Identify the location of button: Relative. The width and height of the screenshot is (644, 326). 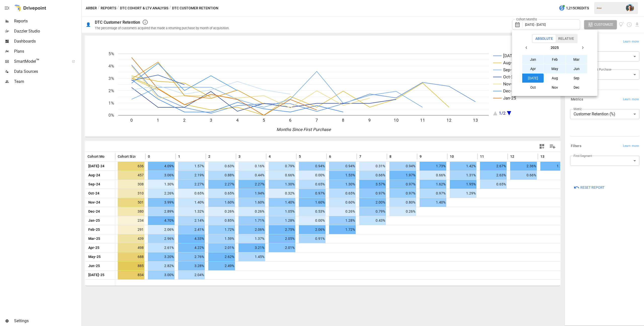
(566, 38).